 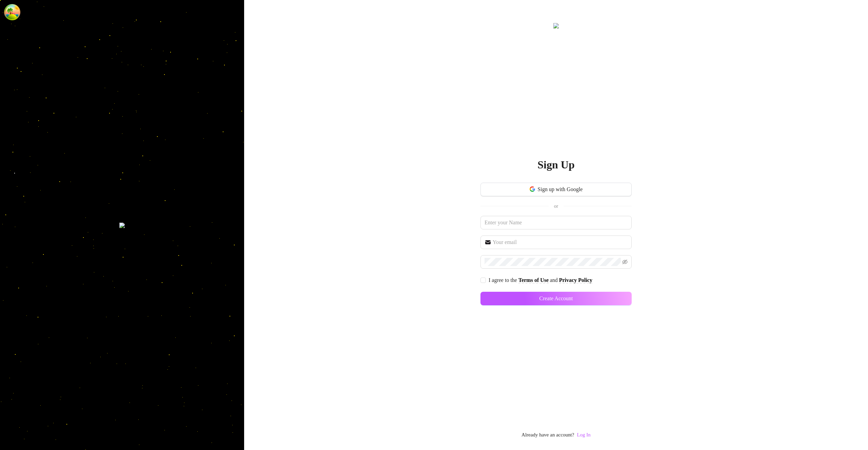 I want to click on span: I agree to the, so click(x=503, y=280).